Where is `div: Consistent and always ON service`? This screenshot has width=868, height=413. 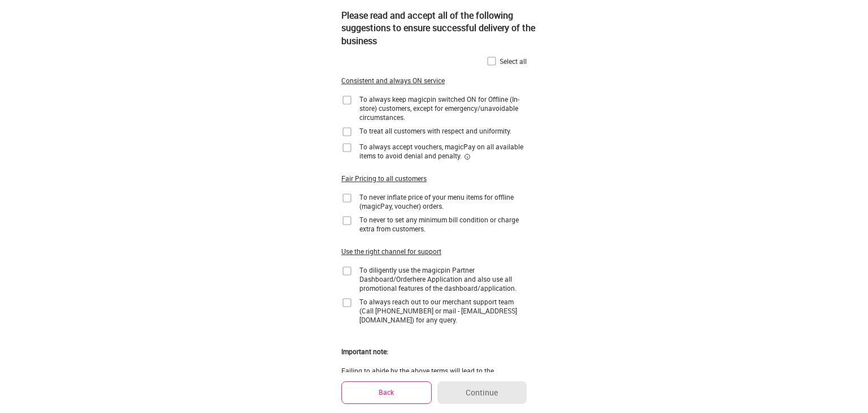 div: Consistent and always ON service is located at coordinates (393, 80).